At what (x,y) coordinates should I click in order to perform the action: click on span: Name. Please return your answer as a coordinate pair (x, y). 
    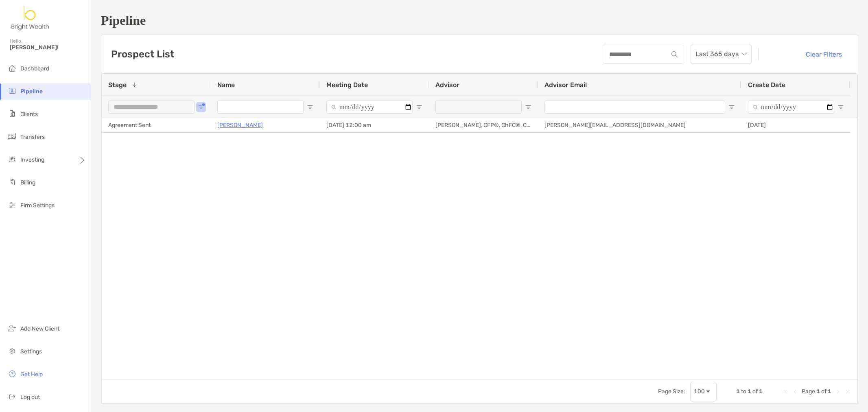
    Looking at the image, I should click on (226, 85).